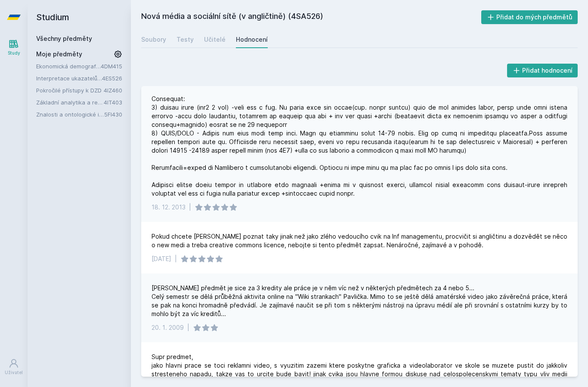 The height and width of the screenshot is (387, 588). Describe the element at coordinates (252, 40) in the screenshot. I see `div: Hodnocení` at that location.